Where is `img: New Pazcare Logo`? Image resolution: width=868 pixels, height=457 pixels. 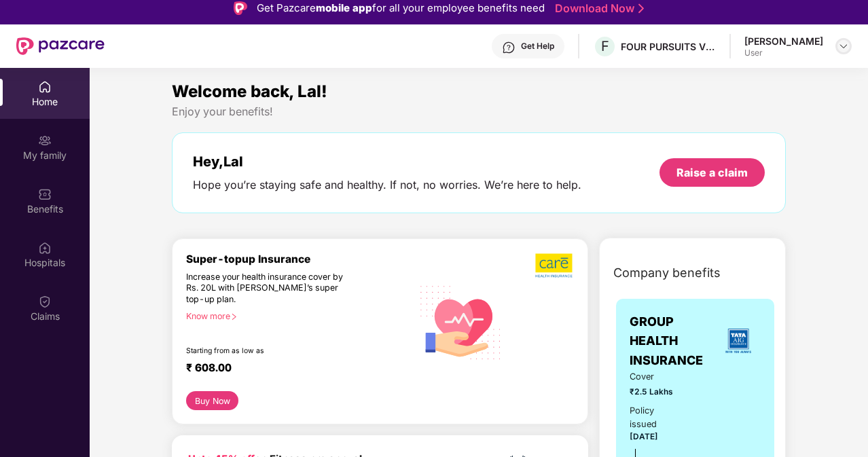
img: New Pazcare Logo is located at coordinates (60, 46).